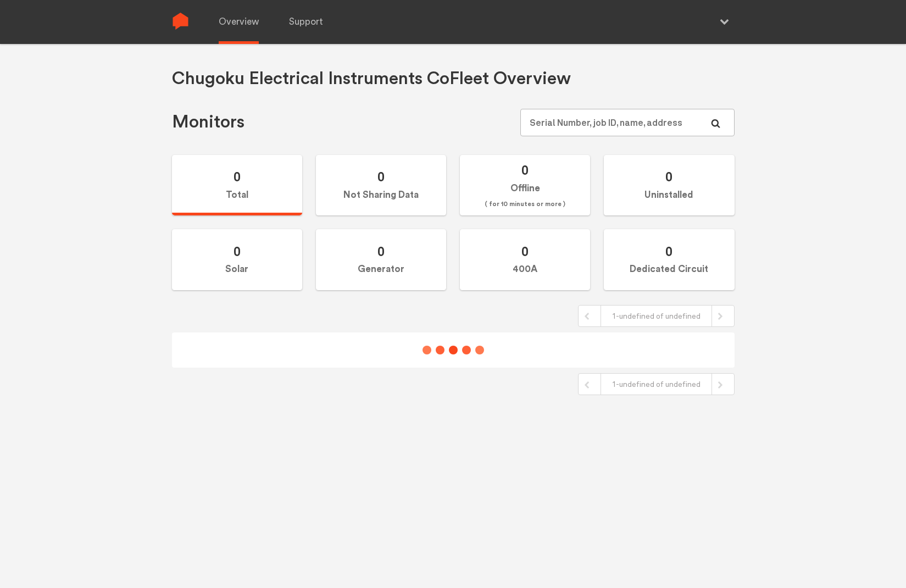 This screenshot has height=588, width=906. Describe the element at coordinates (371, 79) in the screenshot. I see `h1: Chugoku Electrical Instruments Co Fleet Overview` at that location.